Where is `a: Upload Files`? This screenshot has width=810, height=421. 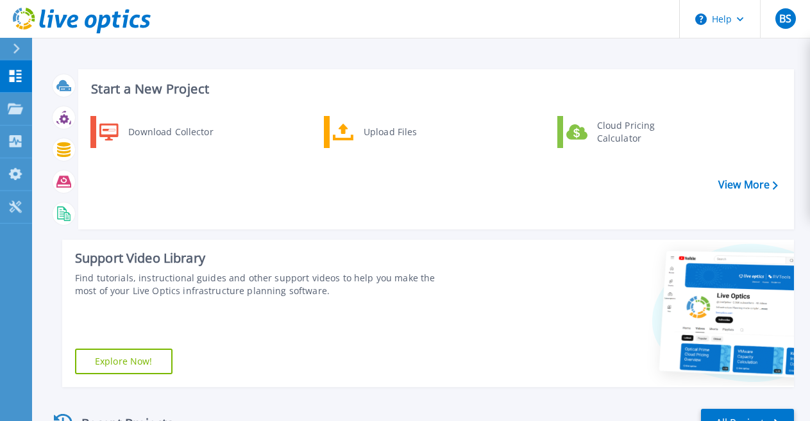 a: Upload Files is located at coordinates (389, 132).